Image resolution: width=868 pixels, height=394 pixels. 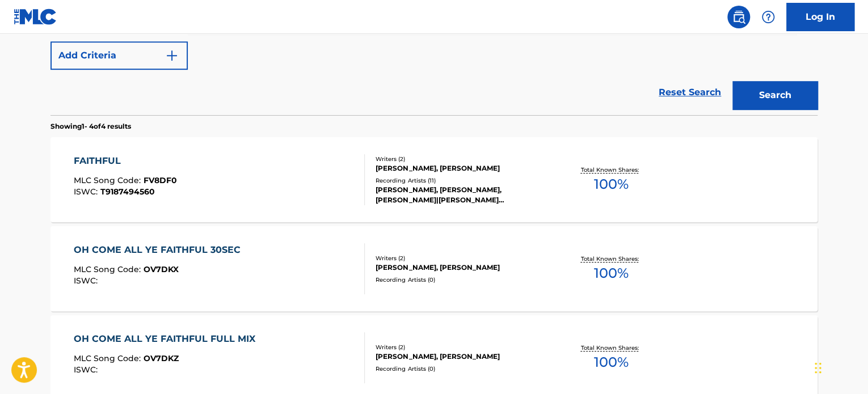 I want to click on img: search, so click(x=739, y=17).